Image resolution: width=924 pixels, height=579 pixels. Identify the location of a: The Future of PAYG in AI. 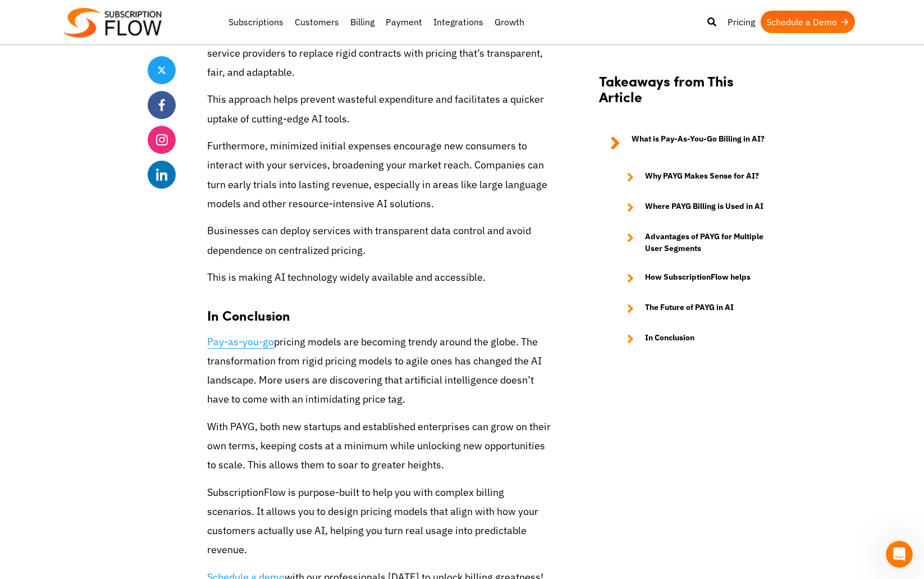
(691, 309).